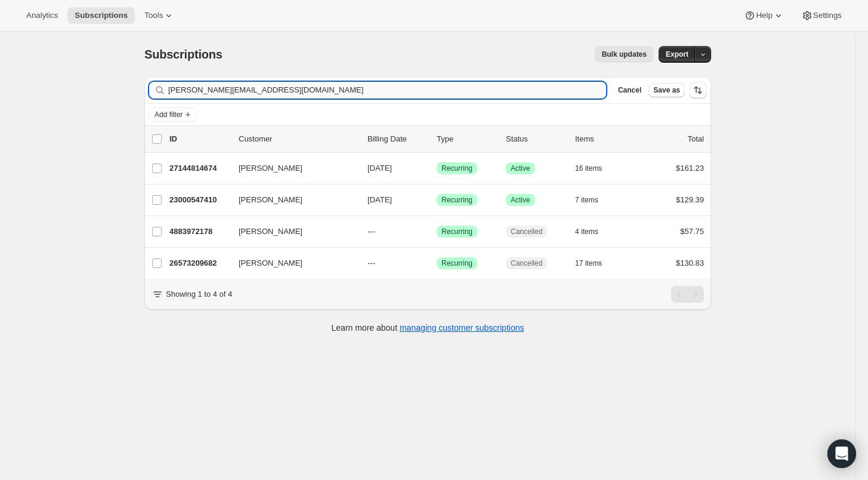  I want to click on span: 16 items, so click(588, 169).